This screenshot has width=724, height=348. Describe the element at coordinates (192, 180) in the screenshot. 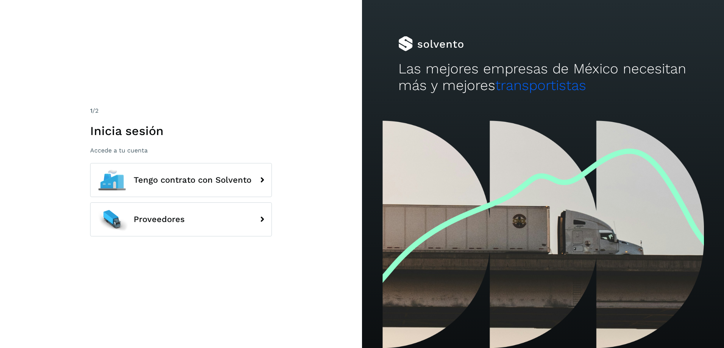

I see `span: Tengo contrato con Solvento` at that location.